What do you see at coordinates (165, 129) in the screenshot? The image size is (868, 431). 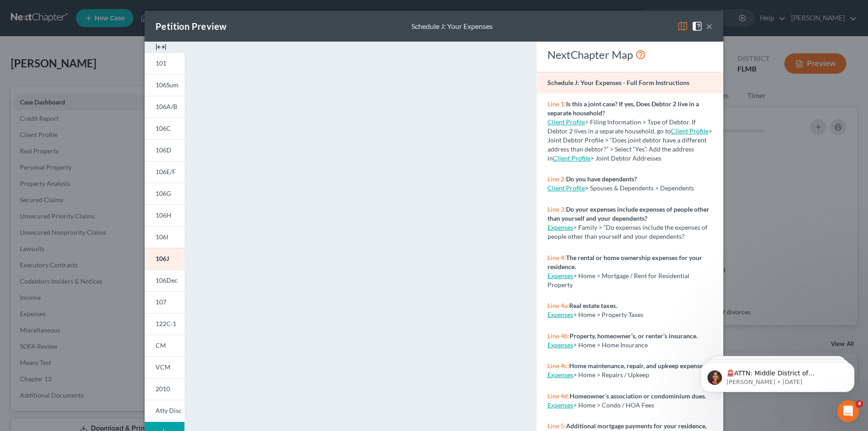 I see `a: 106C` at bounding box center [165, 129].